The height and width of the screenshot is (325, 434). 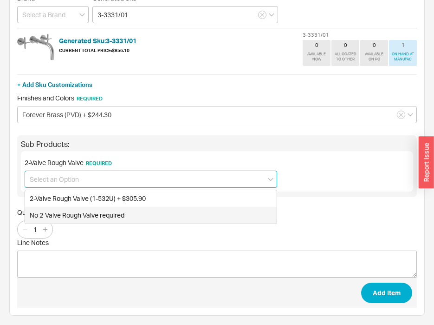 I want to click on h5: Generated Sku: 3-3331/01, so click(x=98, y=41).